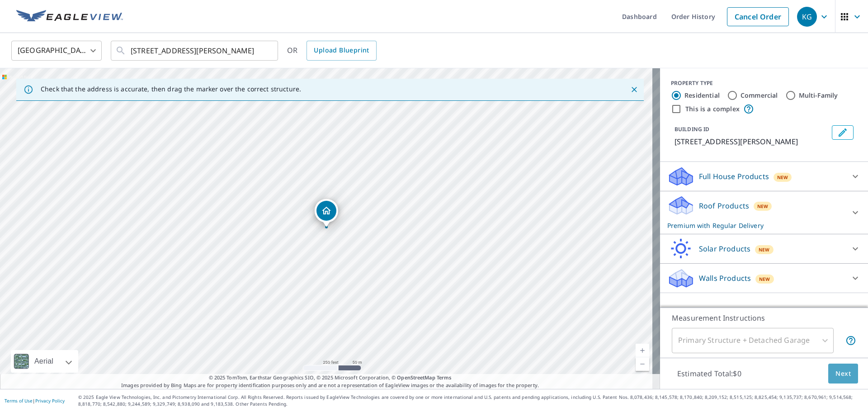 The height and width of the screenshot is (412, 868). I want to click on div: Solar ProductsNew, so click(764, 249).